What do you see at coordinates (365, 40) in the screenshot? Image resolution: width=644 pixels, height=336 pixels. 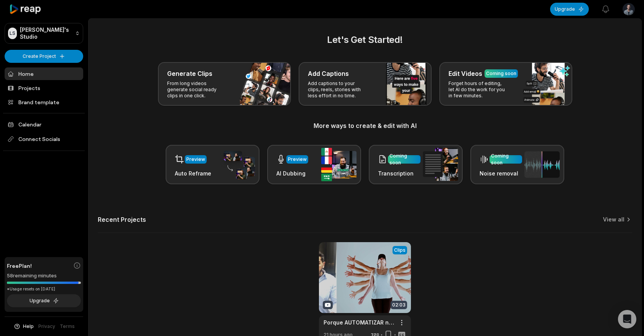 I see `h2: Let's Get Started!` at bounding box center [365, 40].